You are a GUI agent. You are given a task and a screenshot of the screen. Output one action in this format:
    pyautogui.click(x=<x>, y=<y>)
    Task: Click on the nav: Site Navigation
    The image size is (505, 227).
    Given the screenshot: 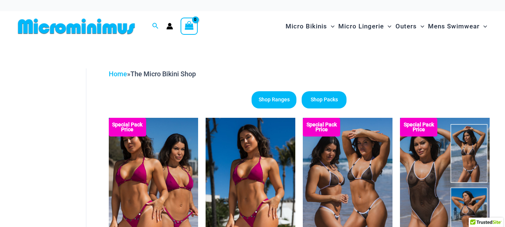 What is the action you would take?
    pyautogui.click(x=386, y=26)
    